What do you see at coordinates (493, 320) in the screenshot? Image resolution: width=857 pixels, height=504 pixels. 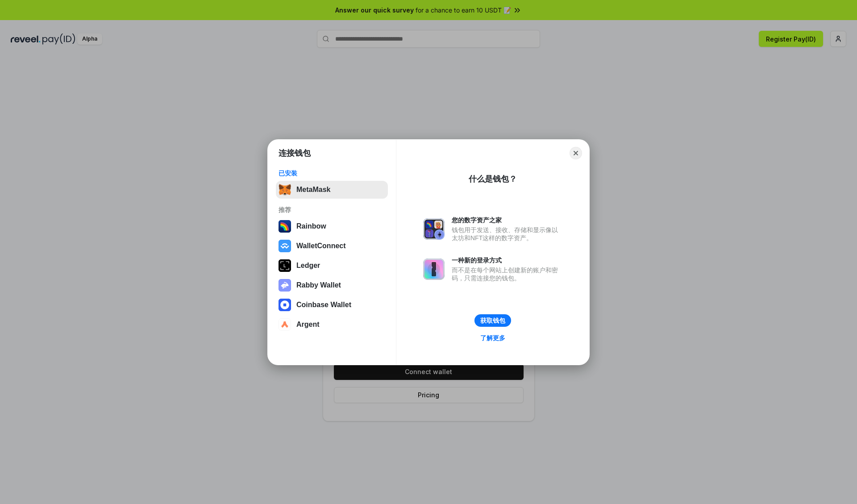 I see `div: 获取钱包` at bounding box center [493, 320].